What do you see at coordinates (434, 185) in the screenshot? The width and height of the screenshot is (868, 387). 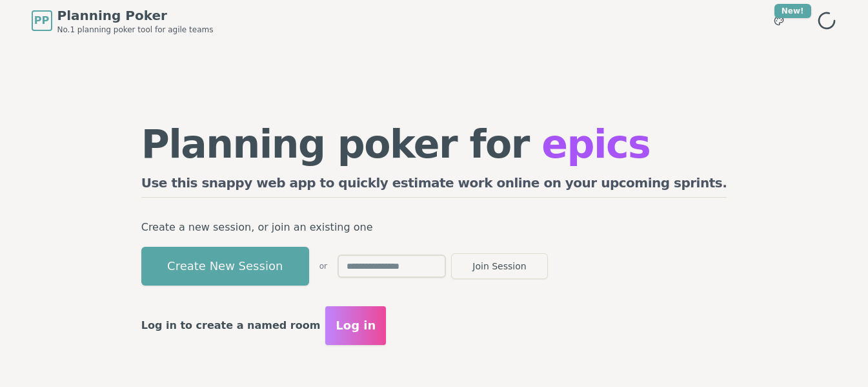 I see `h2: Use this snappy web app to quickly estimate work online on your upcoming sprints.` at bounding box center [434, 185].